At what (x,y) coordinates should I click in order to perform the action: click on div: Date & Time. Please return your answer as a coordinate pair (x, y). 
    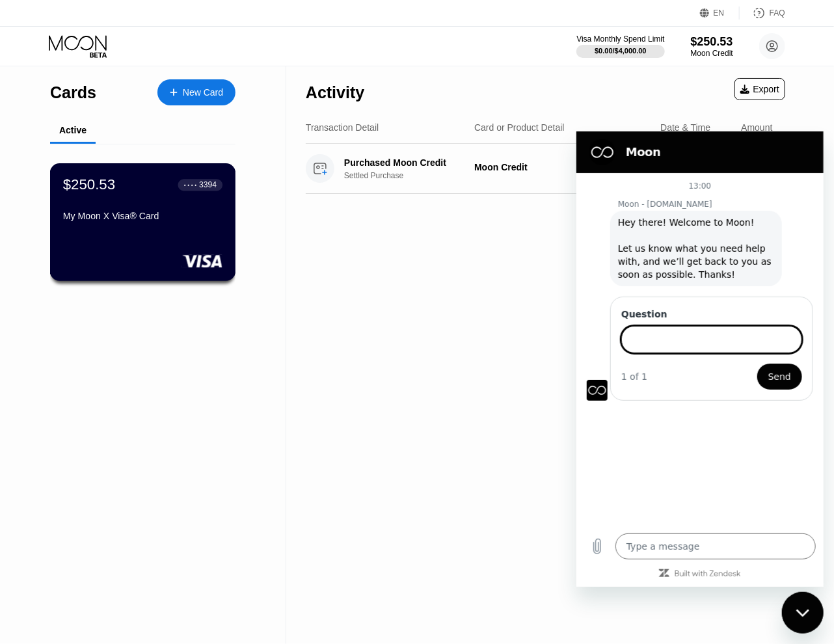
    Looking at the image, I should click on (685, 127).